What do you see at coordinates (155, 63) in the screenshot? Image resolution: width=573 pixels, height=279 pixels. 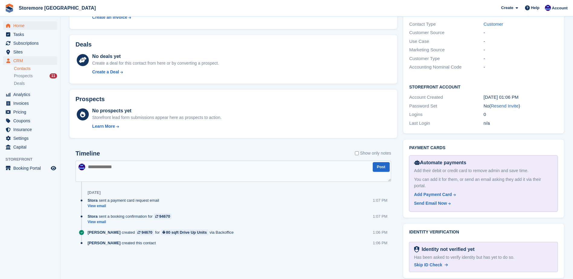 I see `div: Create a deal for this contact from here or by converting a prospect.` at bounding box center [155, 63].